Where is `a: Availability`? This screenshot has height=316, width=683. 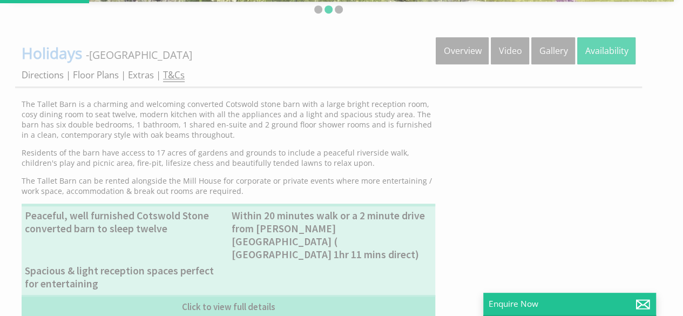 a: Availability is located at coordinates (606, 51).